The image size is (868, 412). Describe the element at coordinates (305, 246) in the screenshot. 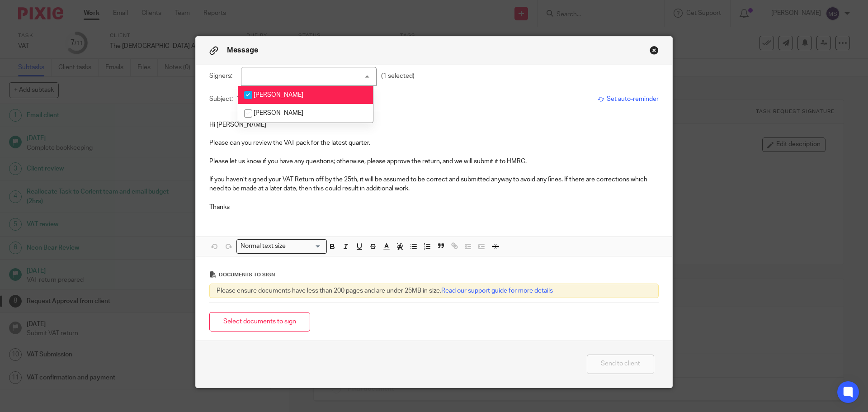

I see `input: Search for option` at that location.